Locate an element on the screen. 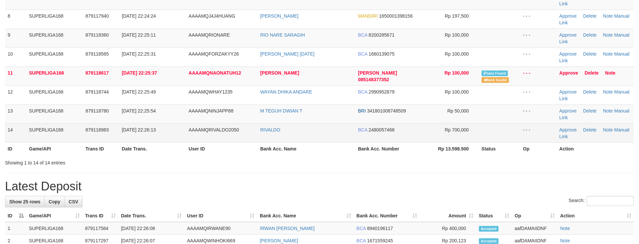 The image size is (639, 244). th: Game/API is located at coordinates (55, 148).